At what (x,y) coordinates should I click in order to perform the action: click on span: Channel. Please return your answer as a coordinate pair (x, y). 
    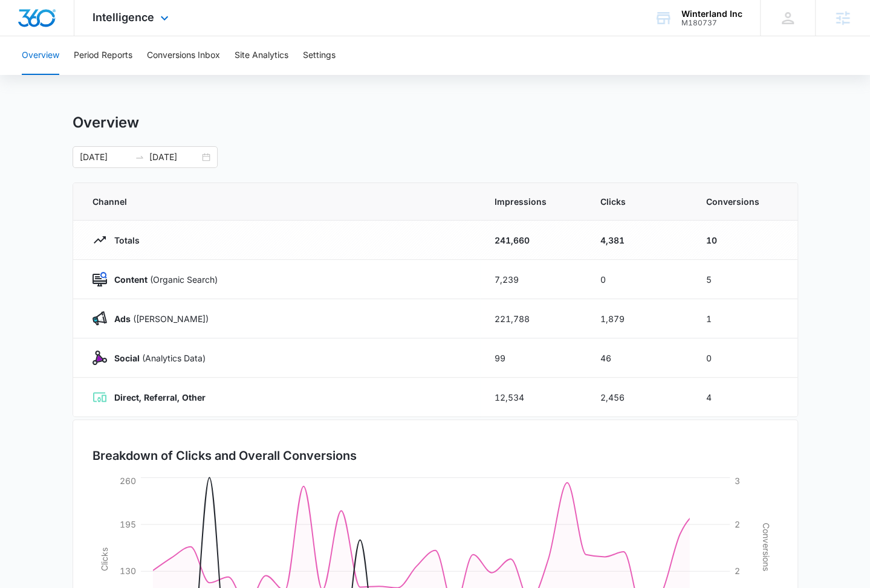
    Looking at the image, I should click on (279, 201).